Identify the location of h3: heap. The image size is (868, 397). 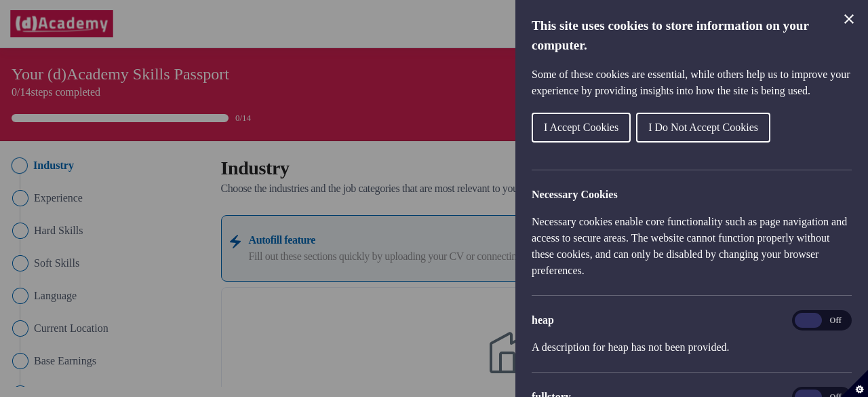
(692, 320).